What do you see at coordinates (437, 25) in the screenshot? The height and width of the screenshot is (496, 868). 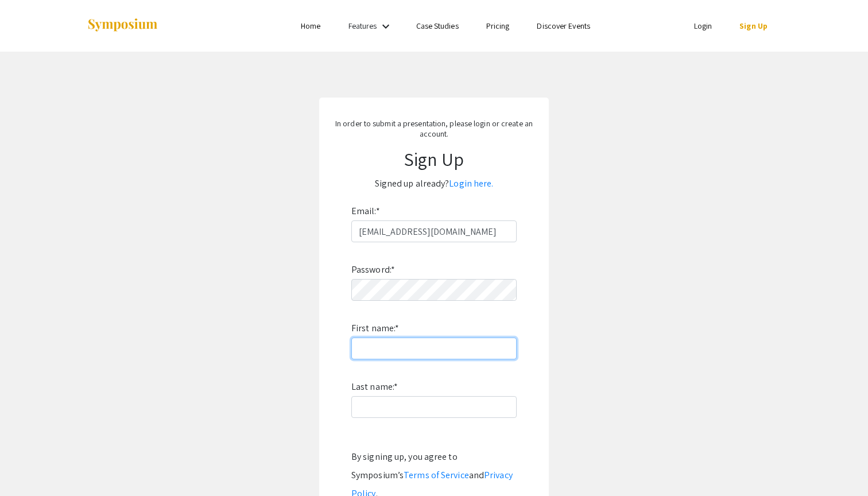 I see `a: Case Studies` at bounding box center [437, 25].